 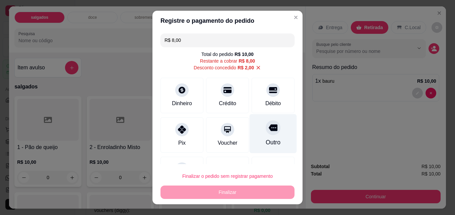 What do you see at coordinates (246, 61) in the screenshot?
I see `div: R$ 8,00` at bounding box center [246, 61].